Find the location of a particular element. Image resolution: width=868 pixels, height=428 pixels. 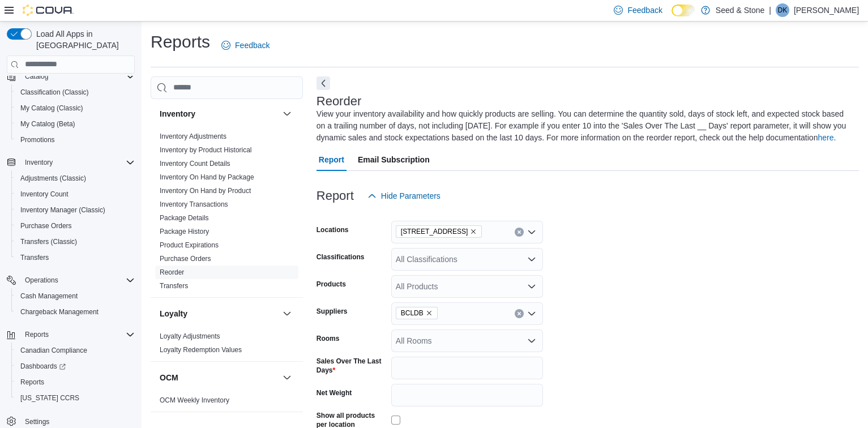

span: Product Expirations is located at coordinates (189, 246).